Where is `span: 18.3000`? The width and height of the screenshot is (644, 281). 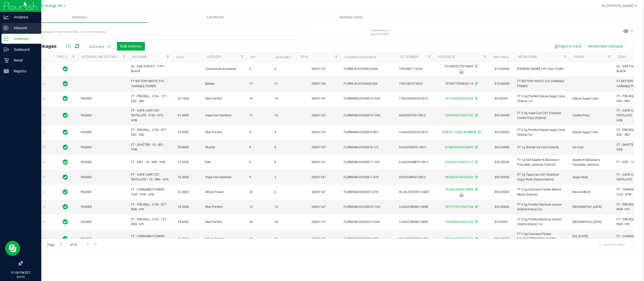 span: 18.3000 is located at coordinates (183, 207).